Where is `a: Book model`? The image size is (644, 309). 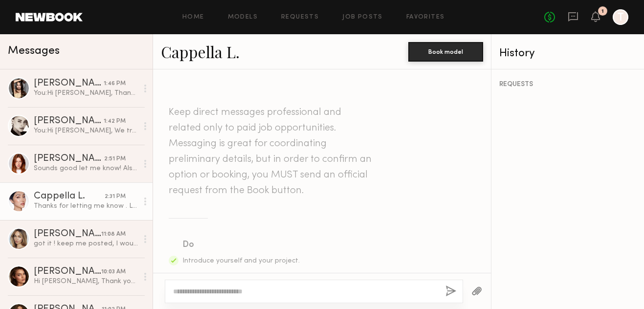
a: Book model is located at coordinates (446, 51).